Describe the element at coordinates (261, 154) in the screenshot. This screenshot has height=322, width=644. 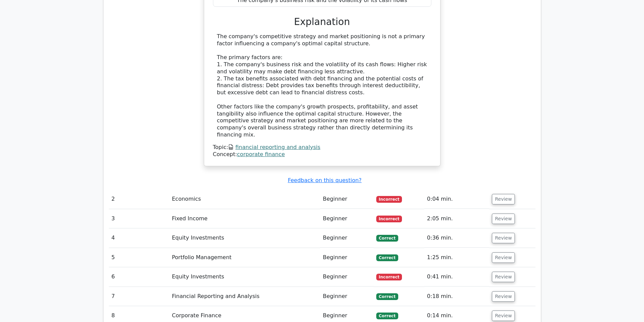
I see `a: corporate finance` at that location.